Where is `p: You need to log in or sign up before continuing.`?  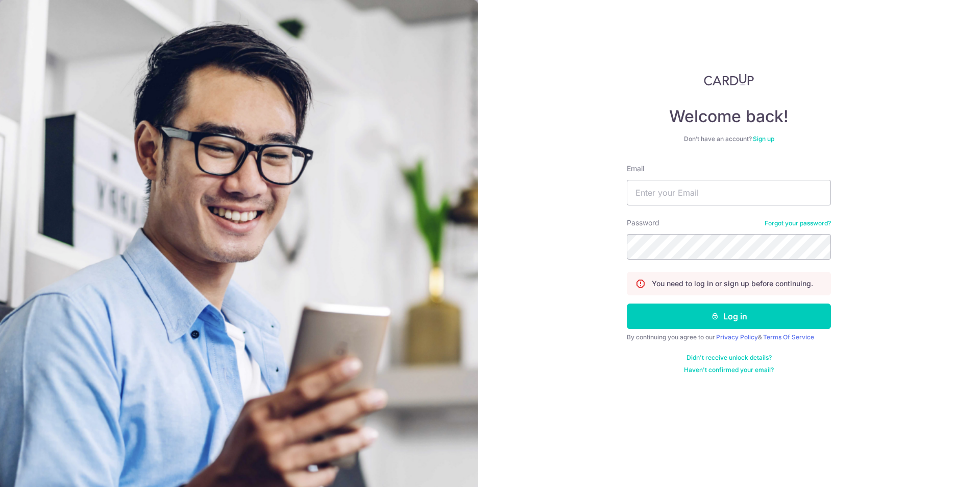 p: You need to log in or sign up before continuing. is located at coordinates (733, 284).